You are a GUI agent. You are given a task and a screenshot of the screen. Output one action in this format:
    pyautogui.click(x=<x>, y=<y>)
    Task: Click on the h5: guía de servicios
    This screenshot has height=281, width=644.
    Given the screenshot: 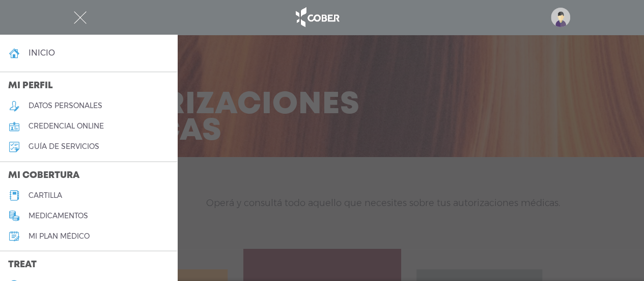 What is the action you would take?
    pyautogui.click(x=64, y=146)
    